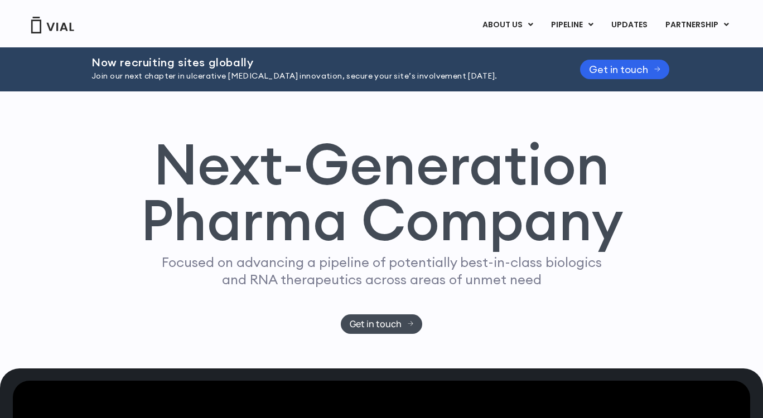 Image resolution: width=763 pixels, height=418 pixels. What do you see at coordinates (52, 25) in the screenshot?
I see `img: Vial Logo` at bounding box center [52, 25].